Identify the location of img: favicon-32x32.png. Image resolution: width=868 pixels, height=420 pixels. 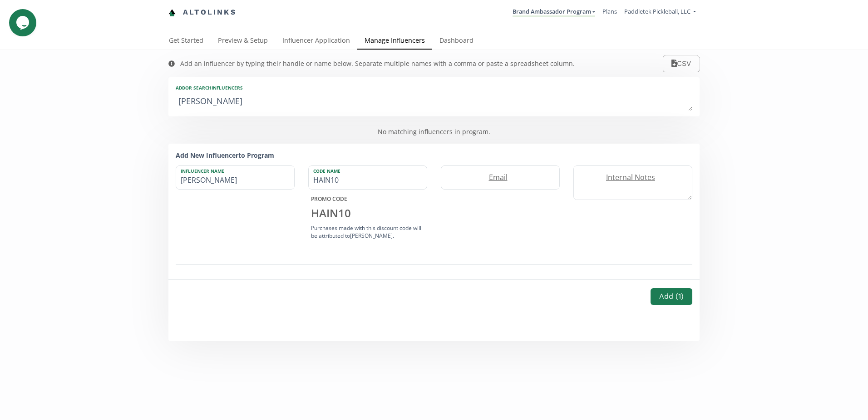
(172, 12).